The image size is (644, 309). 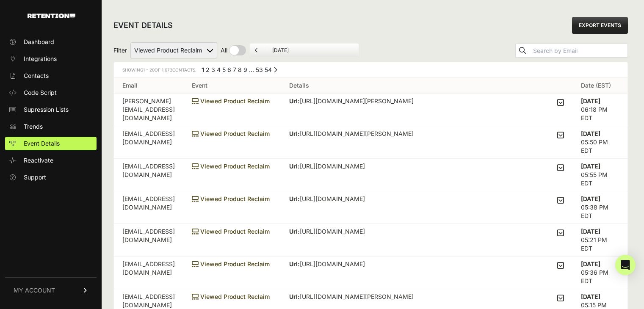 I want to click on span: Filter, so click(x=120, y=50).